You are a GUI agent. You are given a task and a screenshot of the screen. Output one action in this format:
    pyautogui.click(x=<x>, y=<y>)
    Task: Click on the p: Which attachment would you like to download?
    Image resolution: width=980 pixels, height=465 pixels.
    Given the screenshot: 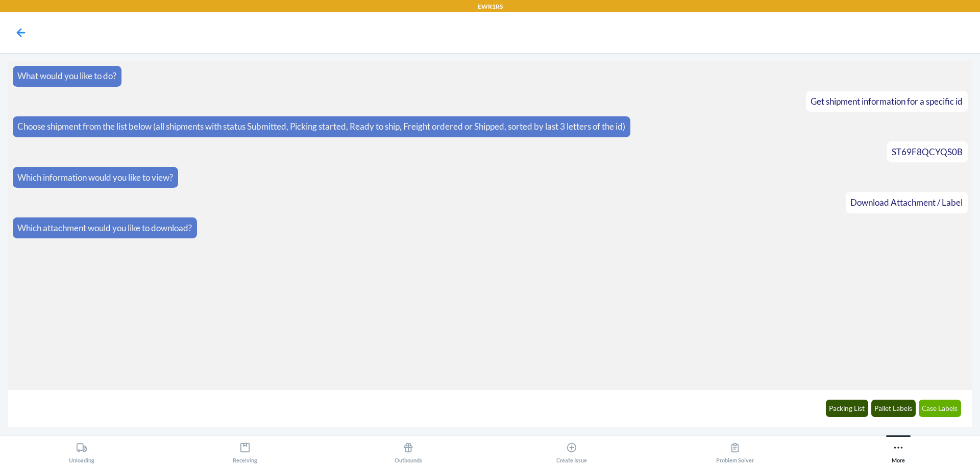 What is the action you would take?
    pyautogui.click(x=104, y=228)
    